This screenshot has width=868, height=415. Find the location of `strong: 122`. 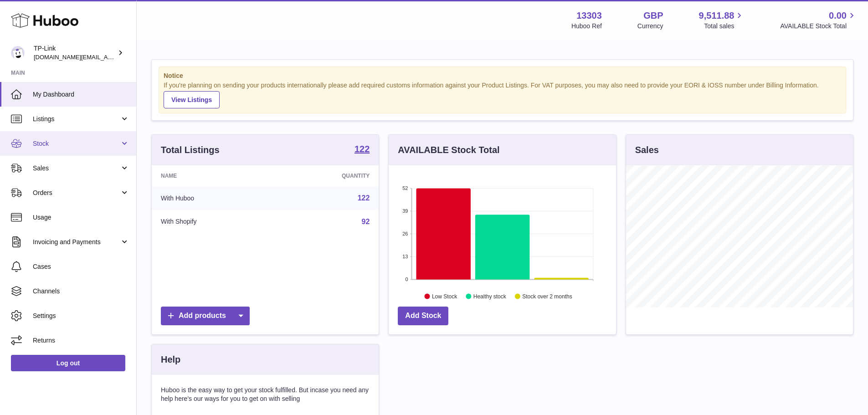

strong: 122 is located at coordinates (362, 149).